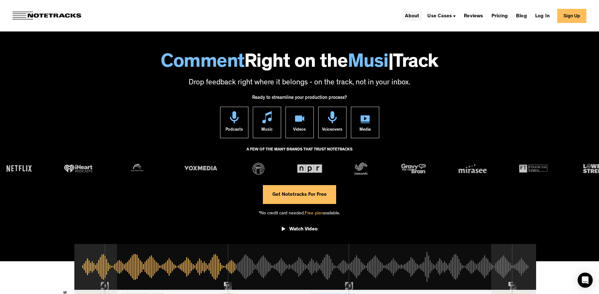 The image size is (599, 294). I want to click on a: About, so click(412, 16).